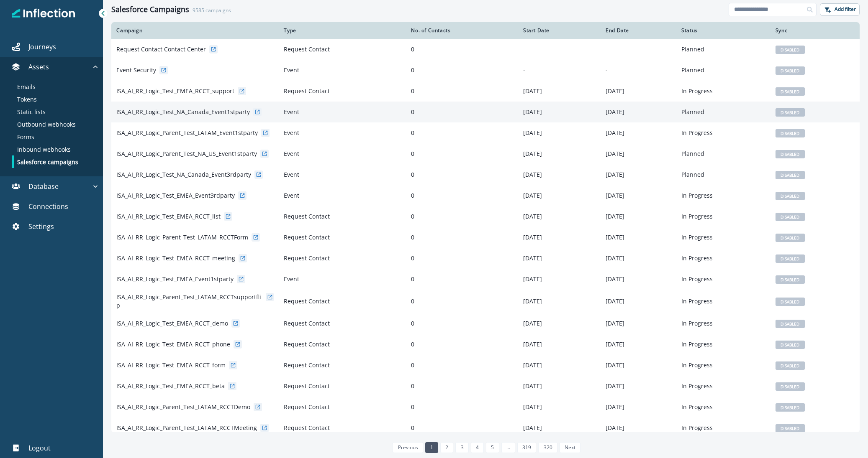  I want to click on p: Outbound webhooks, so click(46, 124).